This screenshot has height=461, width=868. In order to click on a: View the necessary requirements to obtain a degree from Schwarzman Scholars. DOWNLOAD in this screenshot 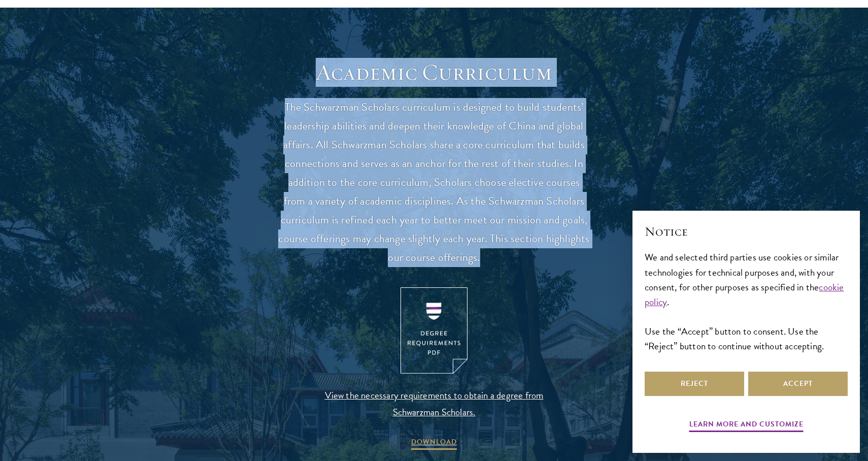, I will do `click(434, 370)`.